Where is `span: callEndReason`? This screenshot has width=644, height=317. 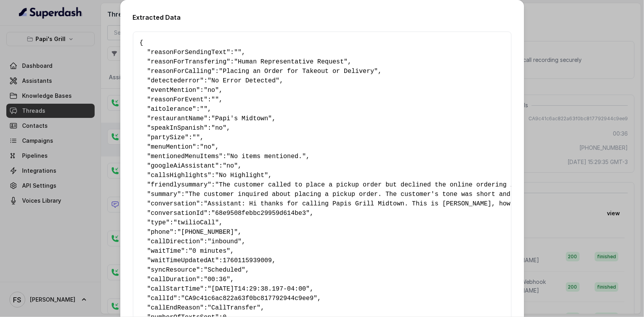
span: callEndReason is located at coordinates (175, 308).